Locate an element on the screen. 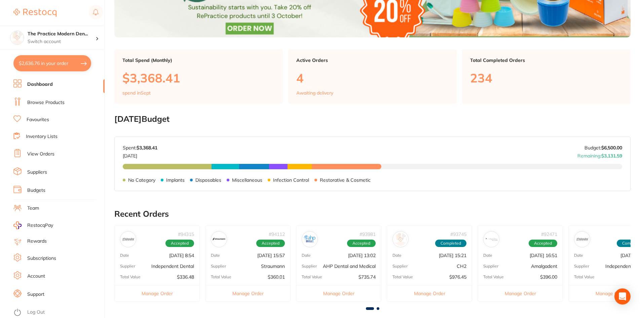  p: 4 is located at coordinates (372, 78).